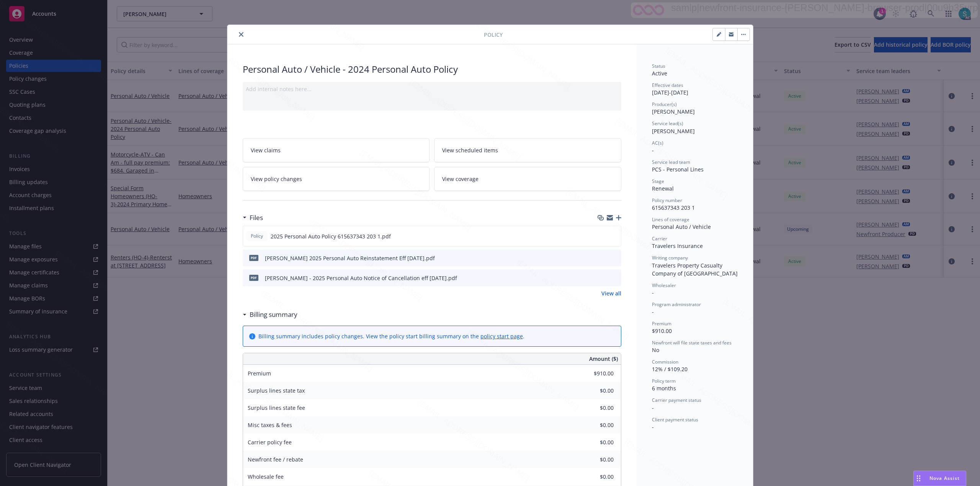 The image size is (980, 486). I want to click on div: Billing summary, so click(270, 315).